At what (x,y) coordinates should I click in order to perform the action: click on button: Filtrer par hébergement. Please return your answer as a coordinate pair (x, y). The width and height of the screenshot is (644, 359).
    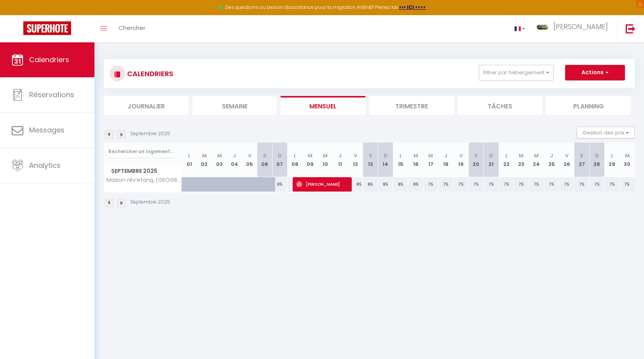
    Looking at the image, I should click on (517, 73).